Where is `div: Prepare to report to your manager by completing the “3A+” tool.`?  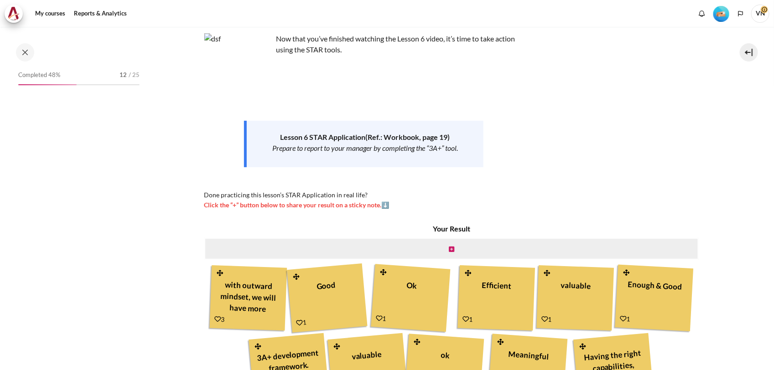
div: Prepare to report to your manager by completing the “3A+” tool. is located at coordinates (365, 148).